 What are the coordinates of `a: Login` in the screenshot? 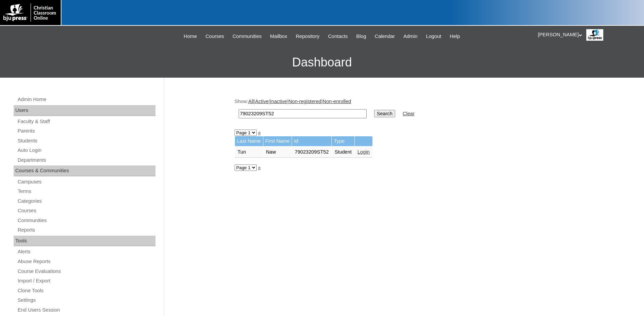 It's located at (364, 152).